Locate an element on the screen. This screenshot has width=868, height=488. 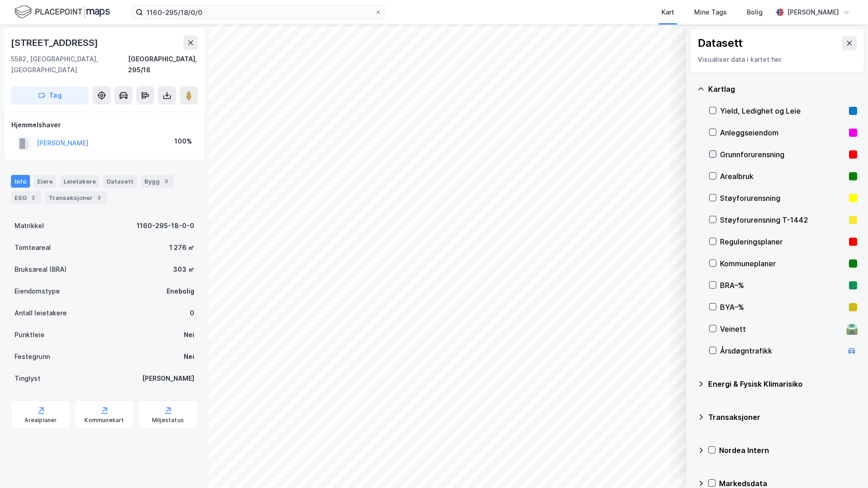
div: Antall leietakere is located at coordinates (40, 313).